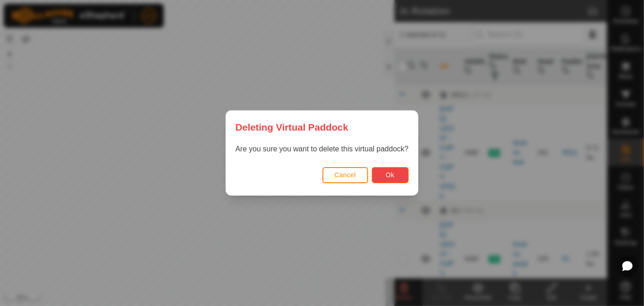  Describe the element at coordinates (345, 174) in the screenshot. I see `span: Cancel` at that location.